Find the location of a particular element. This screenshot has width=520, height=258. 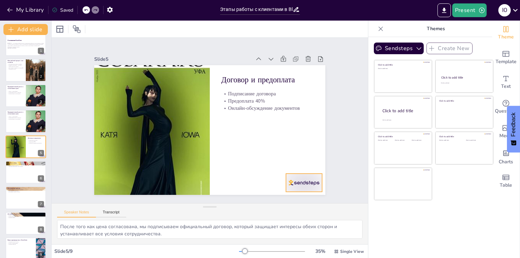

div: 6 is located at coordinates (41, 179).